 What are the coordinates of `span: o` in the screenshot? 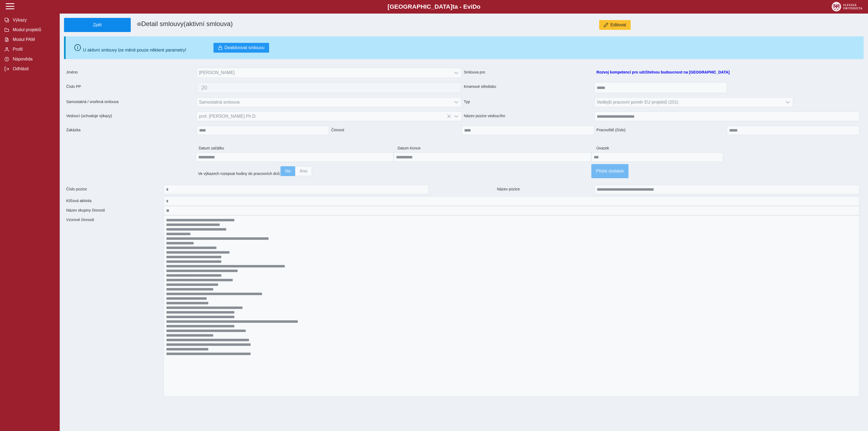 It's located at (479, 6).